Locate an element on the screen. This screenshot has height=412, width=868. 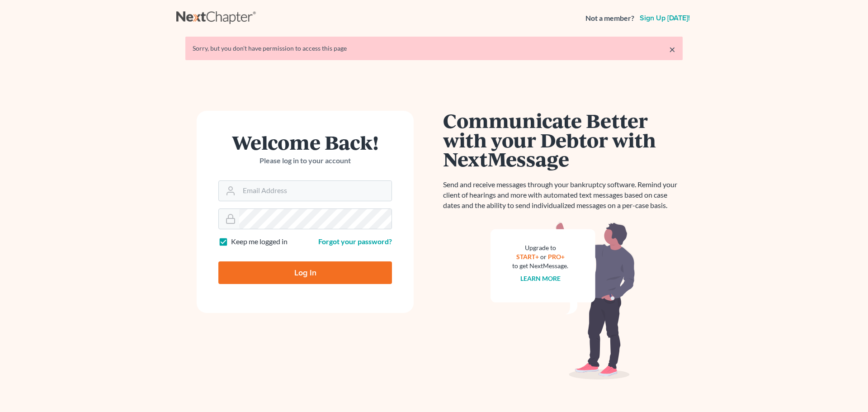
a: Learn more is located at coordinates (540, 278).